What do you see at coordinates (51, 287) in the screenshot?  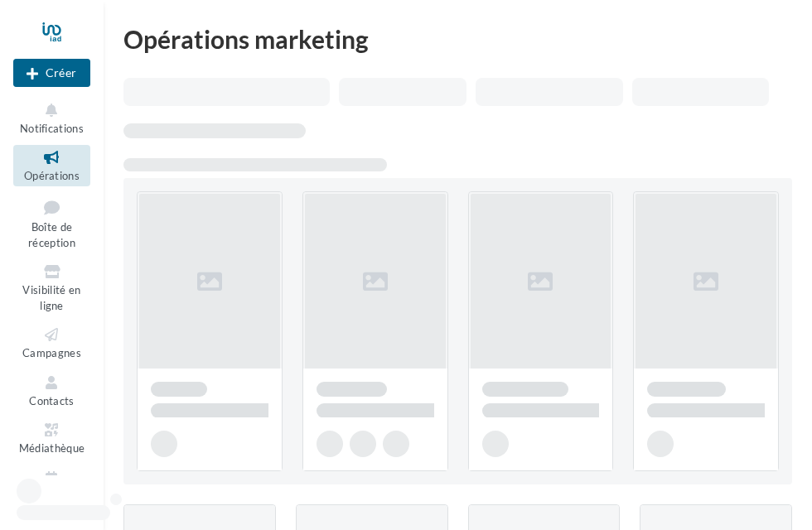 I see `a: Visibilité en ligne` at bounding box center [51, 287].